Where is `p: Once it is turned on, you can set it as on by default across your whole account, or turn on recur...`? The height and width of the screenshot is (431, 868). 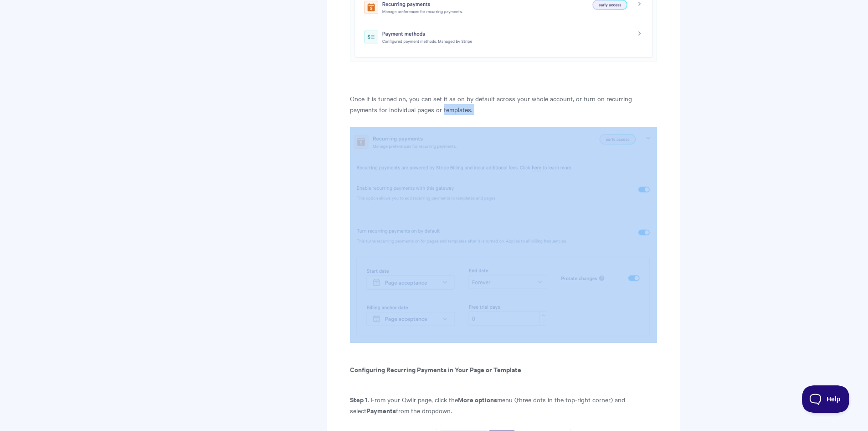 p: Once it is turned on, you can set it as on by default across your whole account, or turn on recur... is located at coordinates (503, 104).